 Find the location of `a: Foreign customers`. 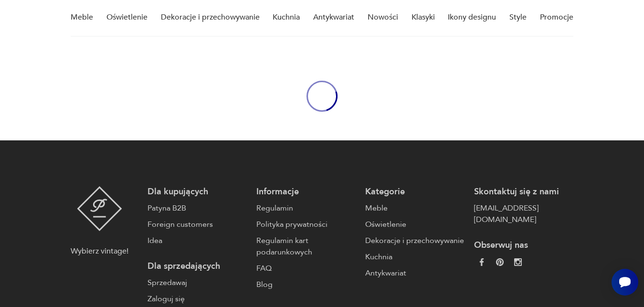

a: Foreign customers is located at coordinates (197, 224).